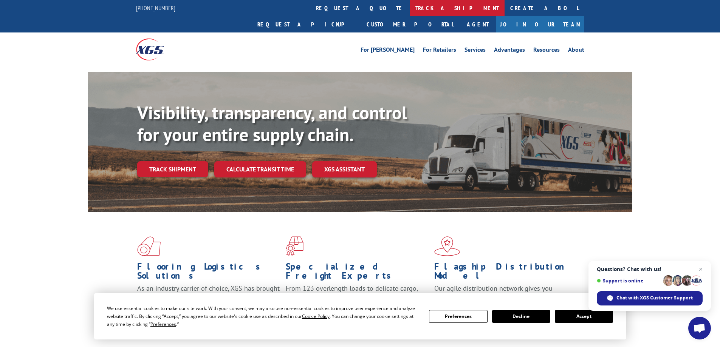 The height and width of the screenshot is (347, 720). I want to click on a: Services, so click(475, 51).